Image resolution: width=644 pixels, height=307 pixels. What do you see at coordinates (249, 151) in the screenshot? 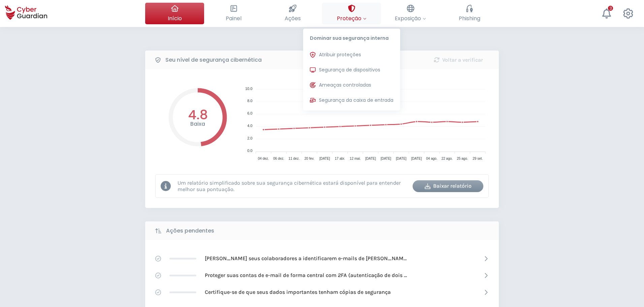
I see `tspan: 0.0` at bounding box center [249, 151].